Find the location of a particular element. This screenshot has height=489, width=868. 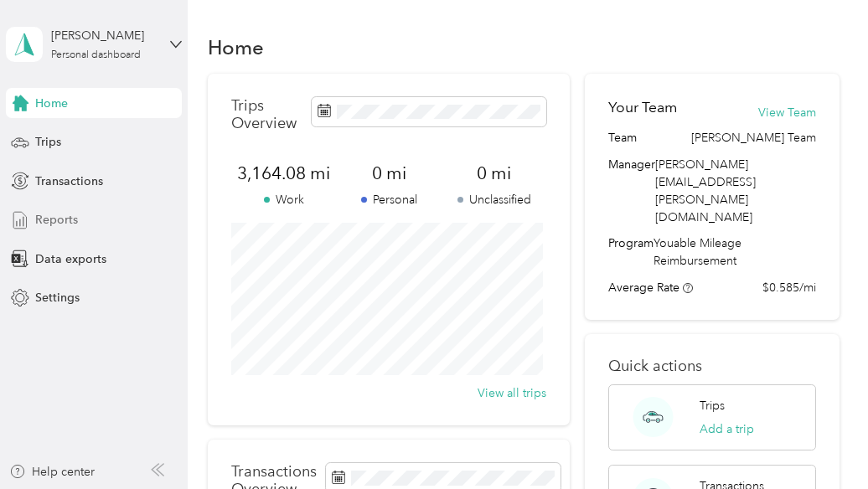

span: Data exports is located at coordinates (70, 259).